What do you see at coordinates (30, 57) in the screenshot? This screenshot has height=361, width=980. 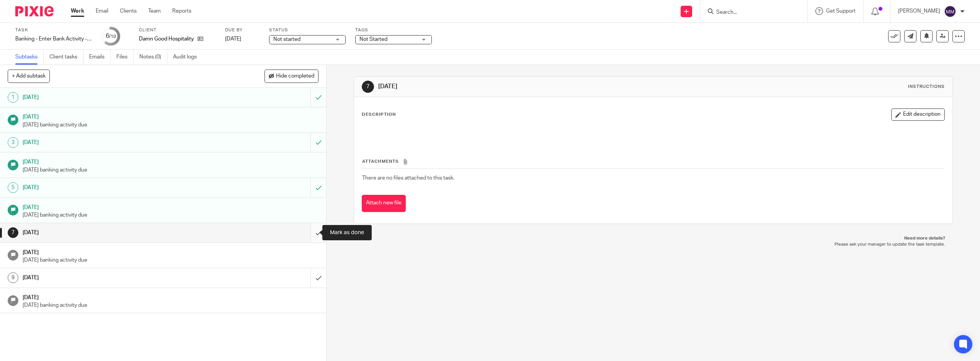 I see `a: Subtasks` at bounding box center [30, 57].